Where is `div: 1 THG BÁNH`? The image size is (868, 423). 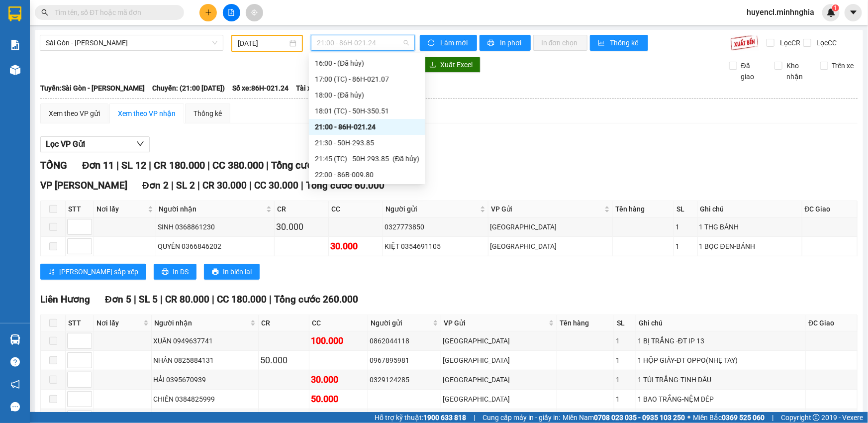 div: 1 THG BÁNH is located at coordinates (750, 227).